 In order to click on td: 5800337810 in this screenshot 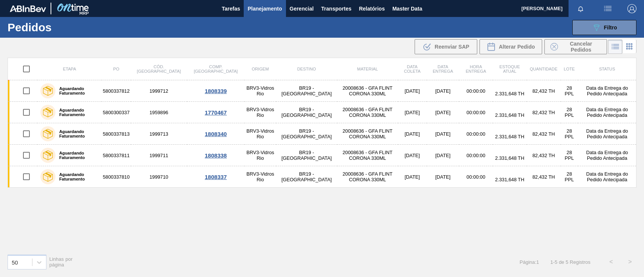, I will do `click(116, 177)`.